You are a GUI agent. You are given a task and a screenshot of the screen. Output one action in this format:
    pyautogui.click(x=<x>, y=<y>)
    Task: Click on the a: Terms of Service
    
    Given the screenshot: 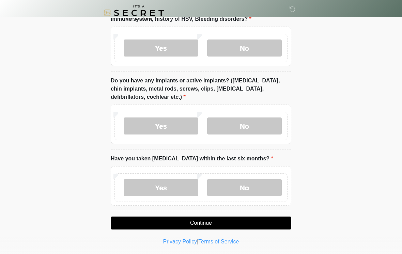 What is the action you would take?
    pyautogui.click(x=219, y=242)
    